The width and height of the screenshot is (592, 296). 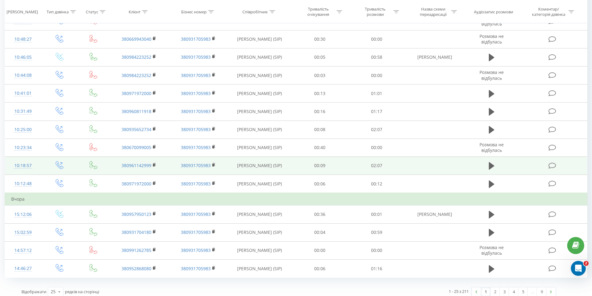 I want to click on div: Статус, so click(x=92, y=12).